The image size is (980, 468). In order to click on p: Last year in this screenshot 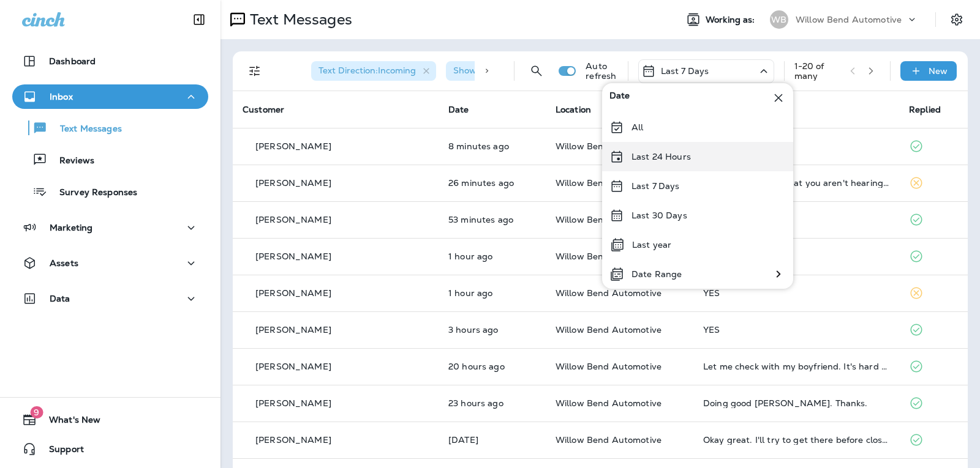, I will do `click(652, 245)`.